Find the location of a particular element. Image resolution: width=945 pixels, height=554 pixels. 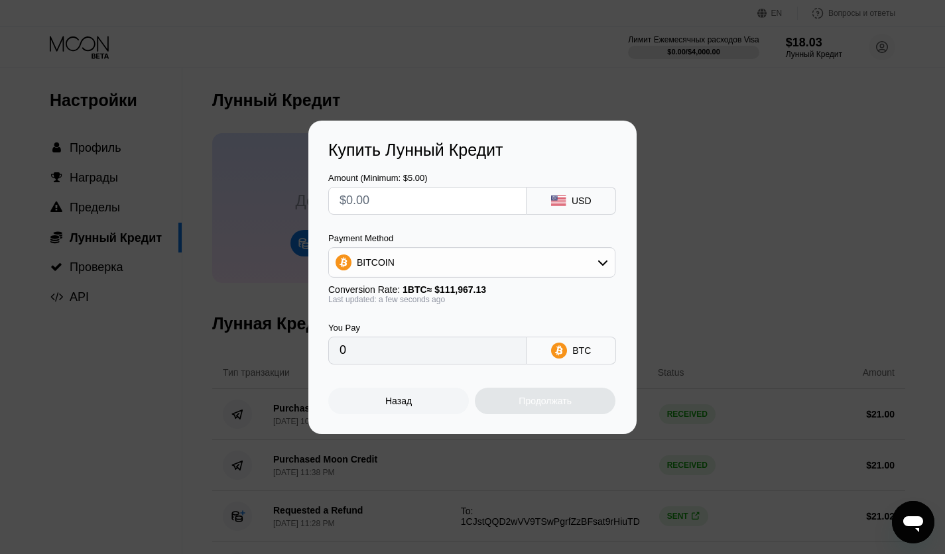

div: BTC is located at coordinates (581, 351).